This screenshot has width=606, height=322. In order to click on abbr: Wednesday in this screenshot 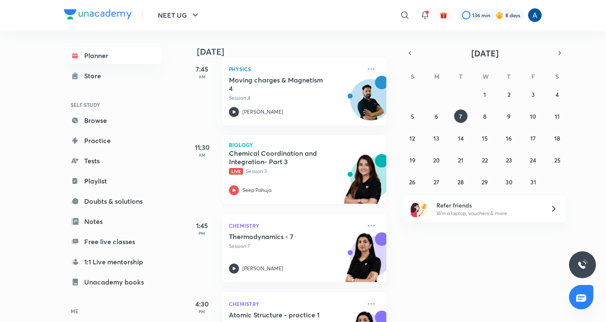, I will do `click(486, 76)`.